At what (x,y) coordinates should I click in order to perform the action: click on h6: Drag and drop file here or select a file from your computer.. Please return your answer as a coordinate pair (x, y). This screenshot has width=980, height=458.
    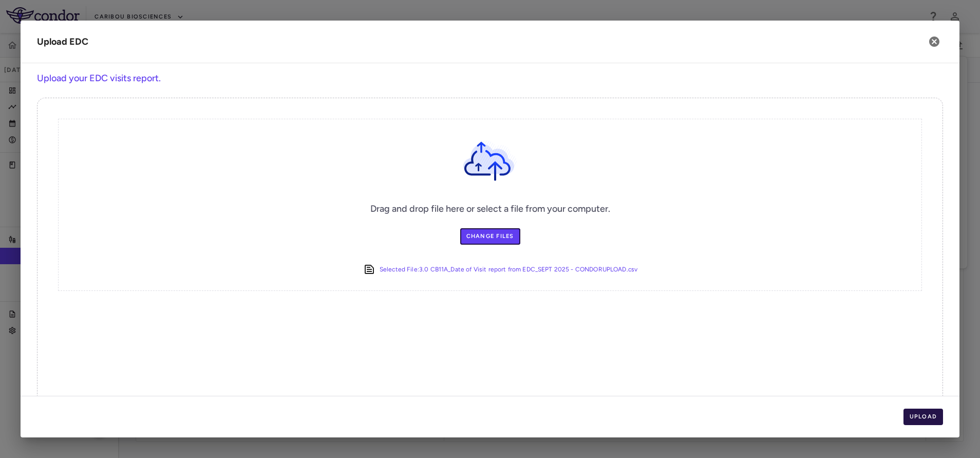
    Looking at the image, I should click on (490, 209).